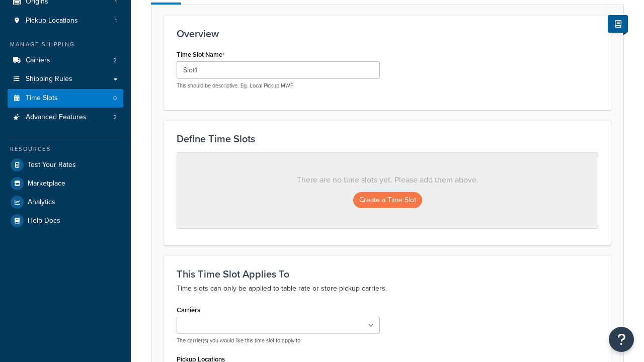 Image resolution: width=644 pixels, height=362 pixels. Describe the element at coordinates (65, 21) in the screenshot. I see `a: Pickup Locations1` at that location.